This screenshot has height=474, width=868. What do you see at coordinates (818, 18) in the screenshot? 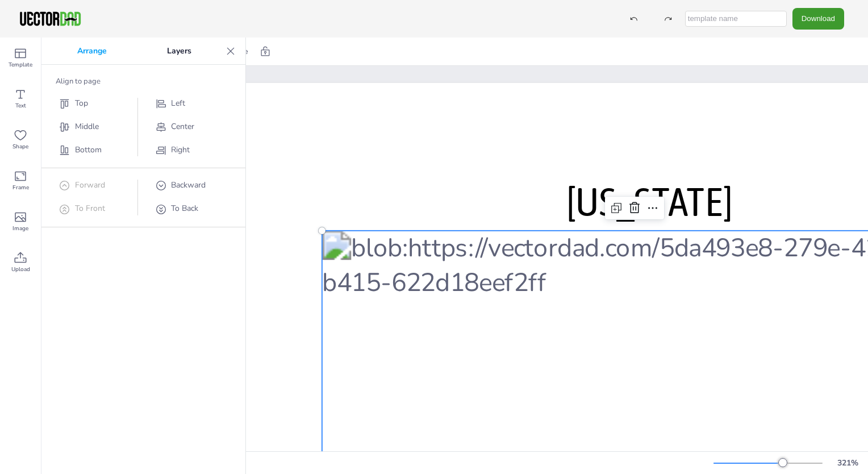
I see `button: Download` at bounding box center [818, 18].